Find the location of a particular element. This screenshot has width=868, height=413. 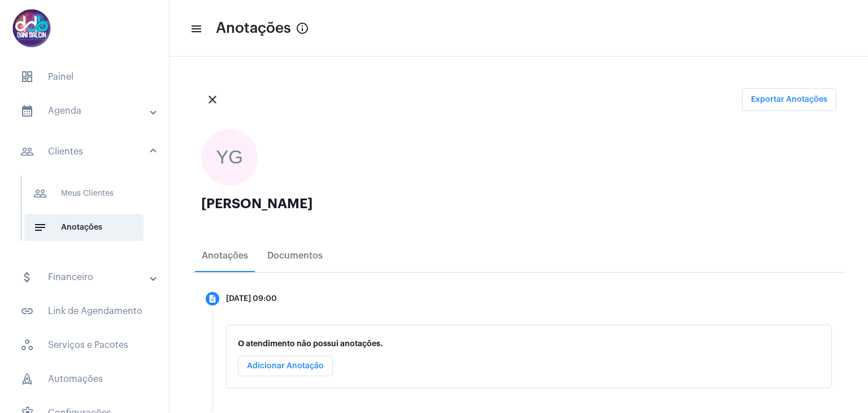

img: 5016df74-caca-6049-816a-988d68c8aa82.png is located at coordinates (32, 29).